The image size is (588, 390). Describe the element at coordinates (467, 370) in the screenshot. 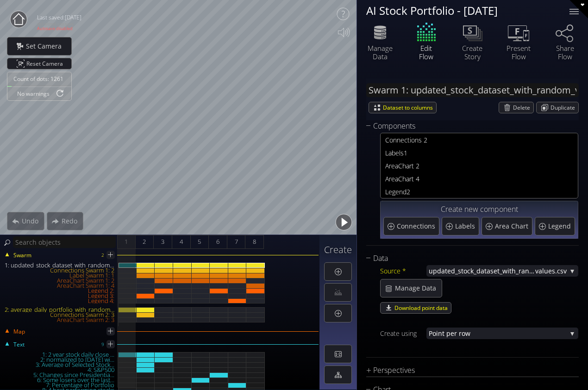

I see `div: Perspectives` at that location.